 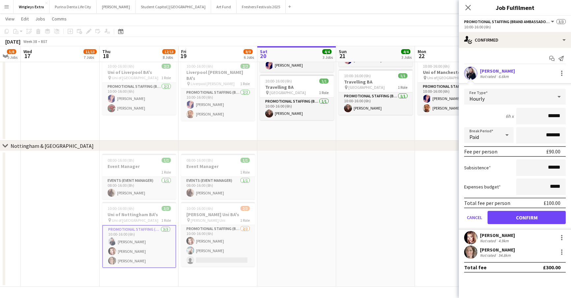 What do you see at coordinates (474, 137) in the screenshot?
I see `span: Paid` at bounding box center [474, 137].